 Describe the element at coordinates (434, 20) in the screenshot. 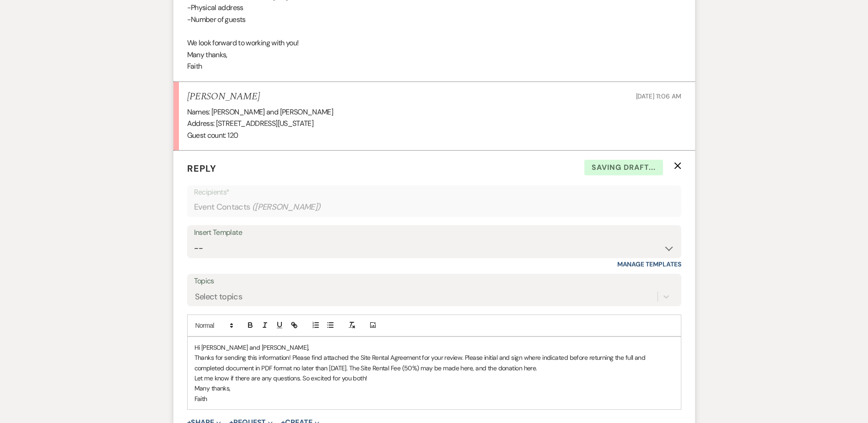

I see `p: -Number of guests` at that location.